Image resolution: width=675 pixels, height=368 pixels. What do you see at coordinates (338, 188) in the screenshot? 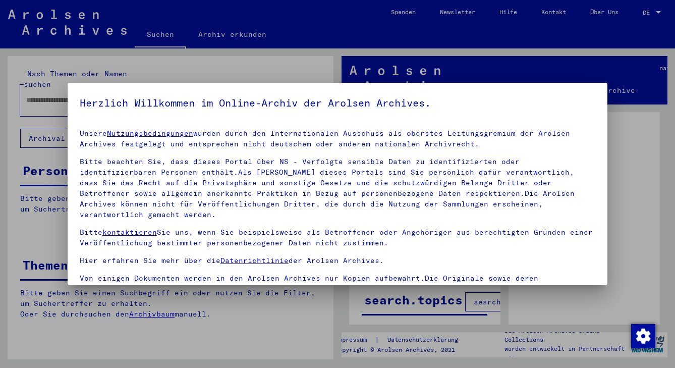
I see `p: Bitte beachten Sie, dass dieses Portal über NS - Verfolgte sensible Daten zu identifizierten oder...` at bounding box center [338, 188].